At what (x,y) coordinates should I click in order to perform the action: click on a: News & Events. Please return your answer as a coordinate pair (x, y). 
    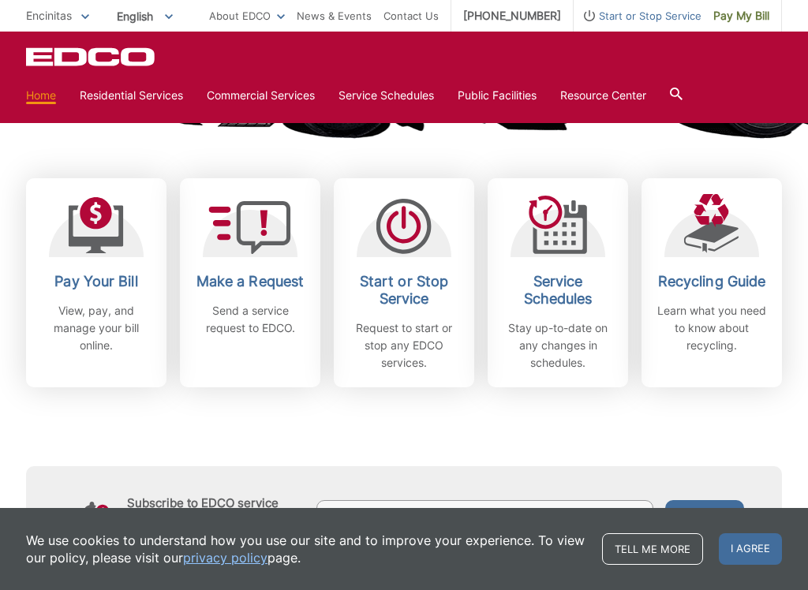
    Looking at the image, I should click on (334, 16).